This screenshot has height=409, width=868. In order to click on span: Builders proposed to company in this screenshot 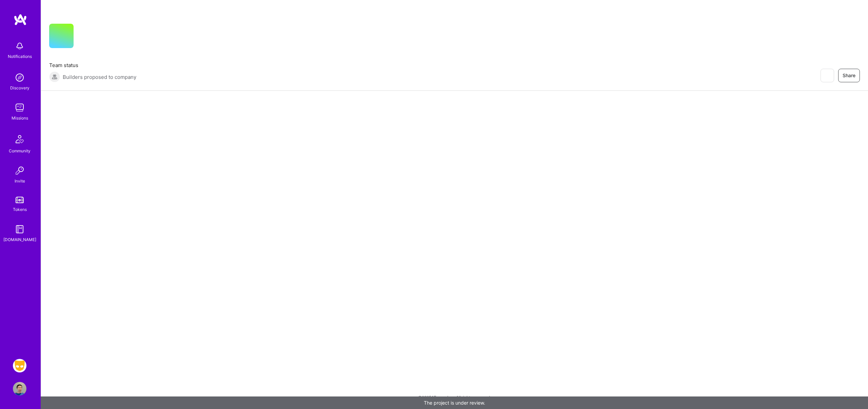, I will do `click(99, 77)`.